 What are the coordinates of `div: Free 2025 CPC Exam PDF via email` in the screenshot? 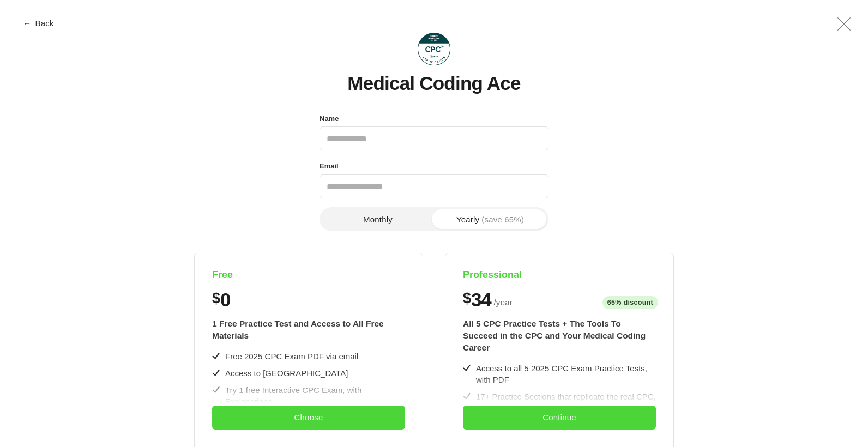 It's located at (292, 356).